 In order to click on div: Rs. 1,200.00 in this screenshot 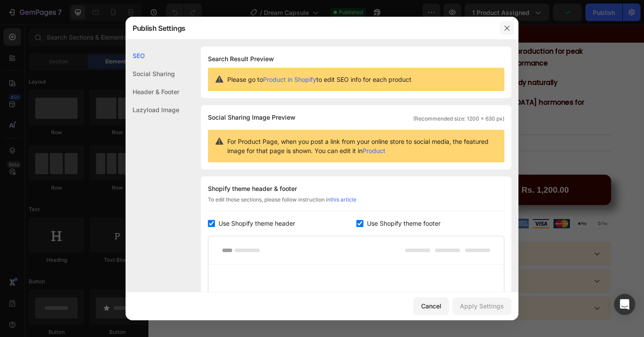, I will do `click(423, 176)`.